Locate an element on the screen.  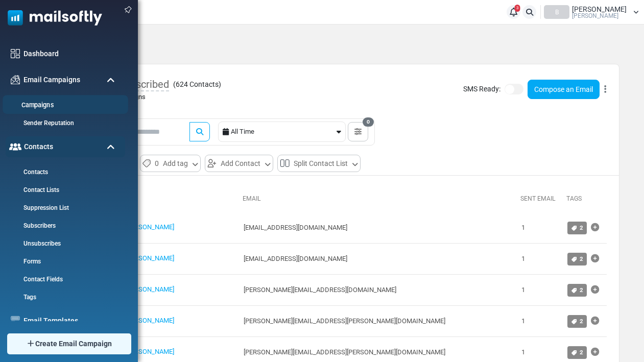
a: Compose an Email is located at coordinates (563, 90).